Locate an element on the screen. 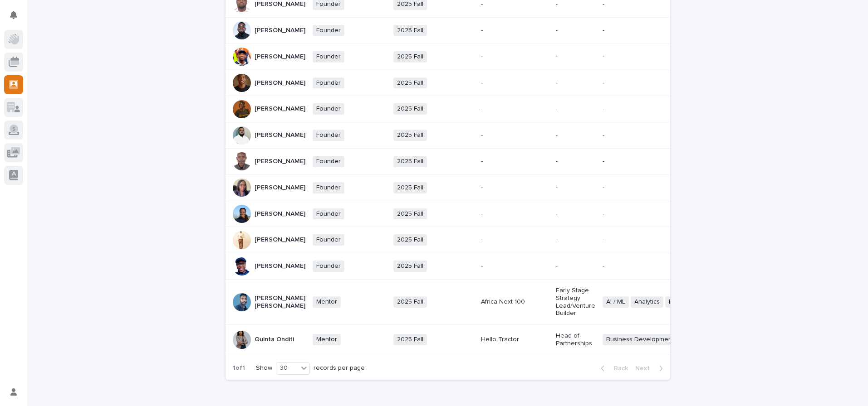  p: Show is located at coordinates (264, 368).